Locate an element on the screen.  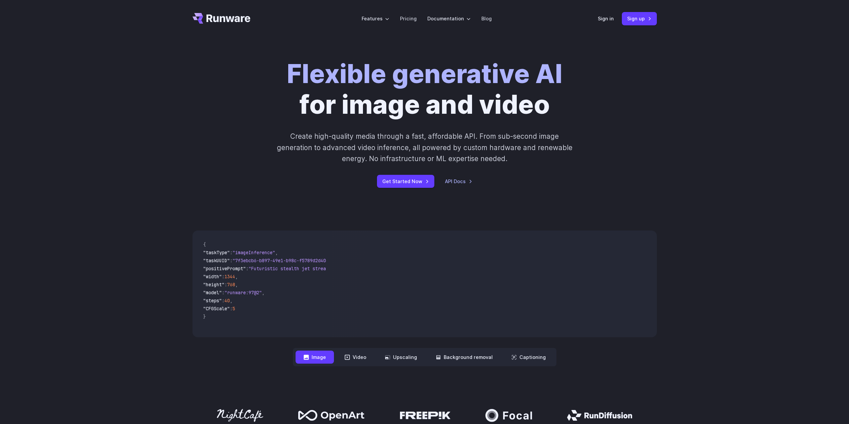
a: Pricing is located at coordinates (408, 18).